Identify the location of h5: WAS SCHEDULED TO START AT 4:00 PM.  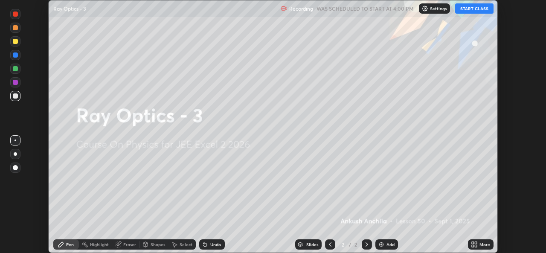
(365, 9).